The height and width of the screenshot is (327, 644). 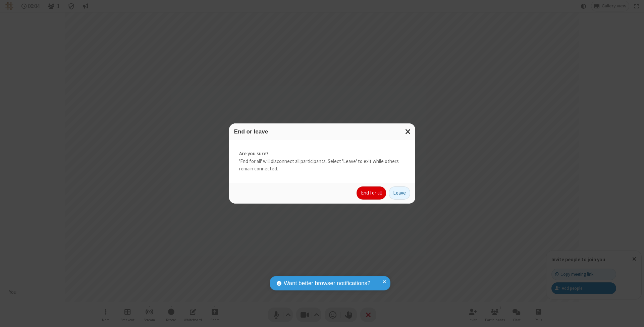 What do you see at coordinates (371, 193) in the screenshot?
I see `button: End for all` at bounding box center [371, 193].